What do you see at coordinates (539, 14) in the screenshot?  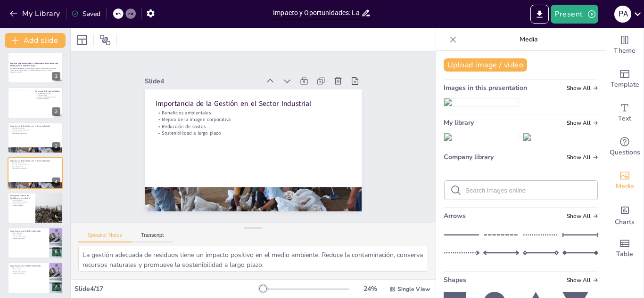 I see `button: Export to PowerPoint` at bounding box center [539, 14].